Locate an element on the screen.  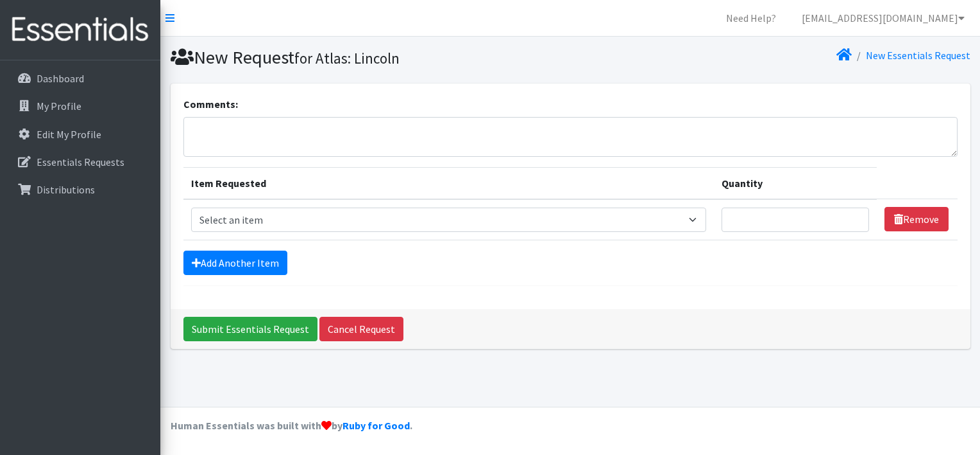
a: My Profile is located at coordinates (80, 106).